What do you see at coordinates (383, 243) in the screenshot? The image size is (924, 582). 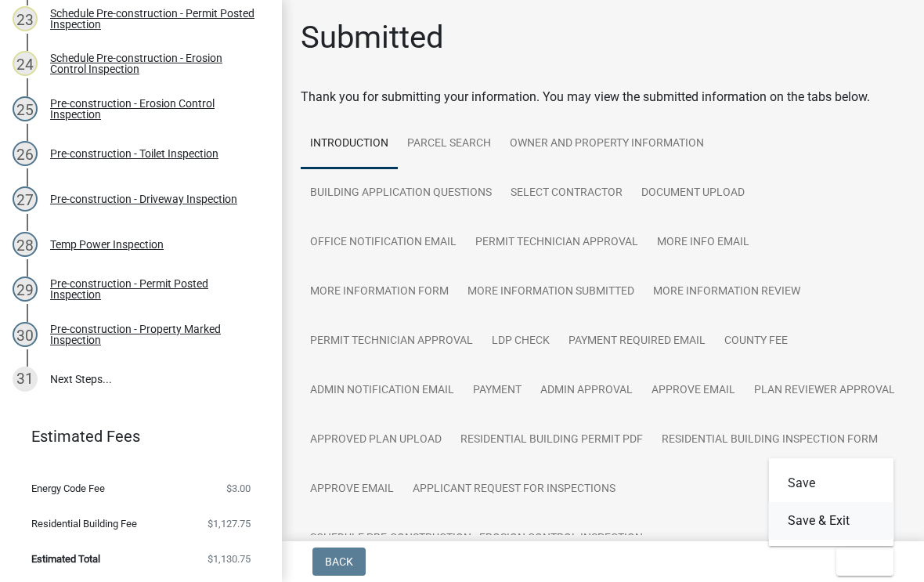 I see `a: Office Notification Email` at bounding box center [383, 243].